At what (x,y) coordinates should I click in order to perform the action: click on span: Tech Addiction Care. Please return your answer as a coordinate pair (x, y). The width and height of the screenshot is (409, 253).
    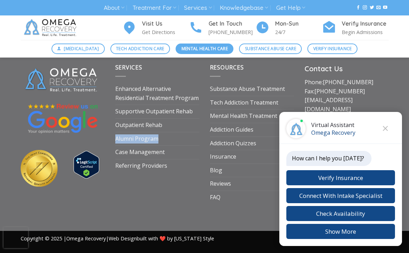
    Looking at the image, I should click on (140, 48).